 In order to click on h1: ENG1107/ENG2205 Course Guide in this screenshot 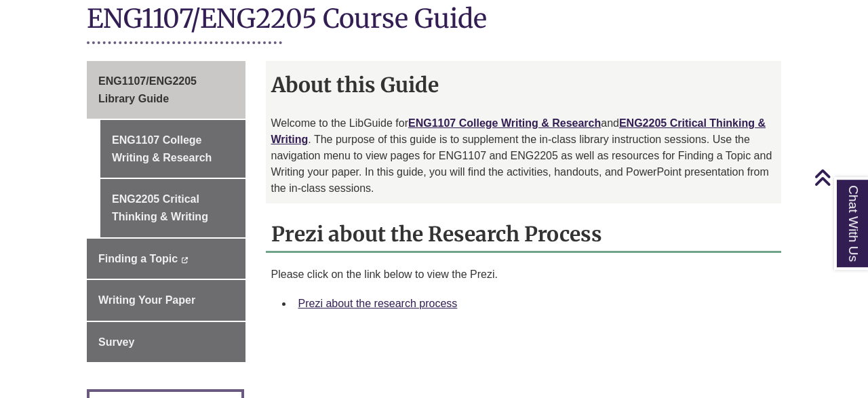, I will do `click(434, 19)`.